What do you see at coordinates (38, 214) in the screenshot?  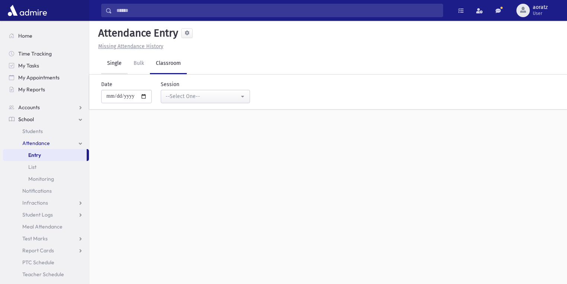 I see `span: Student Logs` at bounding box center [38, 214].